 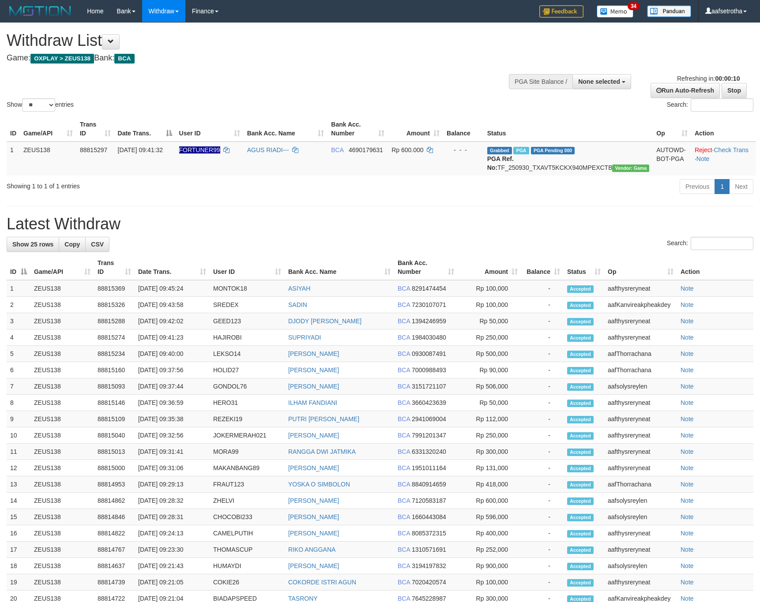 I want to click on span: Copy, so click(x=72, y=245).